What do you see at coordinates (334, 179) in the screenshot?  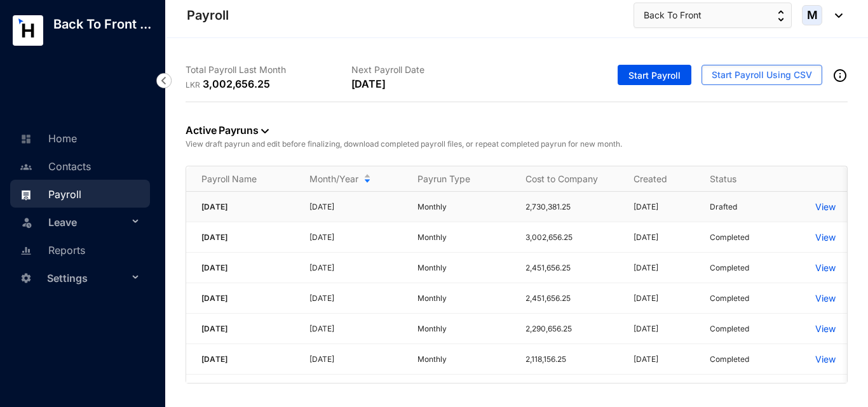 I see `span: Month/Year` at bounding box center [334, 179].